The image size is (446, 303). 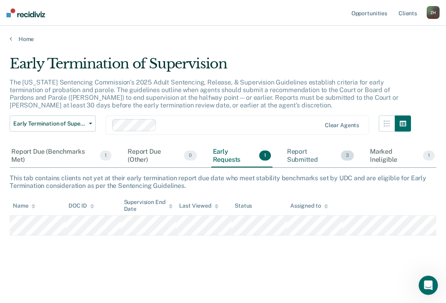 What do you see at coordinates (321, 156) in the screenshot?
I see `div: Report Submitted3` at bounding box center [321, 156].